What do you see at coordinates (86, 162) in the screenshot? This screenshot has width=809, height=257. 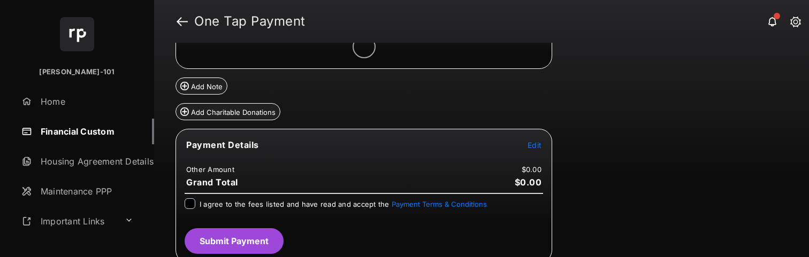 I see `a: Housing Agreement Details` at bounding box center [86, 162].